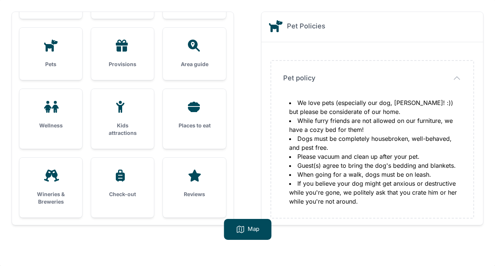 Image resolution: width=495 pixels, height=266 pixels. Describe the element at coordinates (194, 194) in the screenshot. I see `h3: Reviews` at that location.